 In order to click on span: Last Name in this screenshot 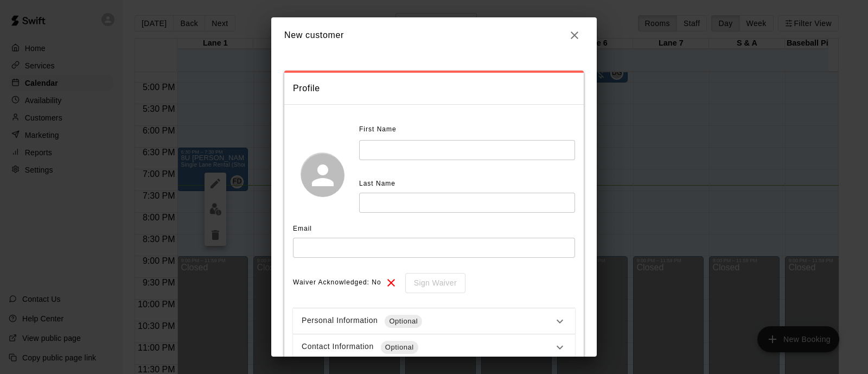, I will do `click(377, 184)`.